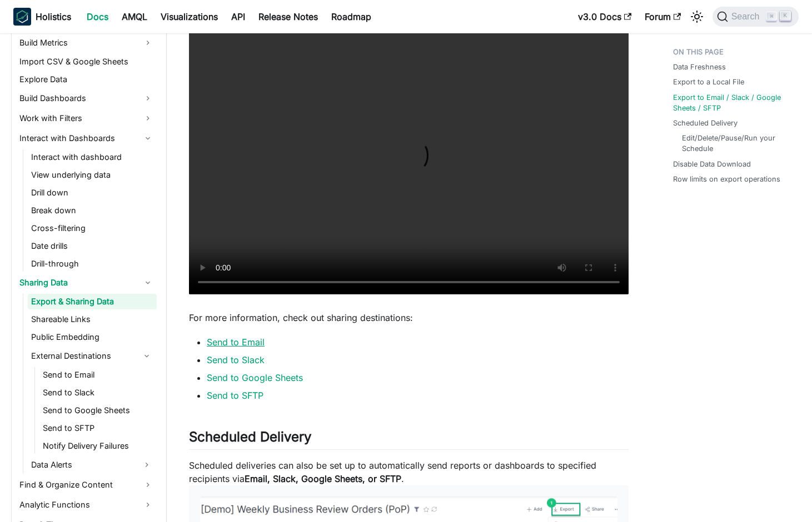 This screenshot has width=812, height=522. What do you see at coordinates (98, 446) in the screenshot?
I see `a: Notify Delivery Failures` at bounding box center [98, 446].